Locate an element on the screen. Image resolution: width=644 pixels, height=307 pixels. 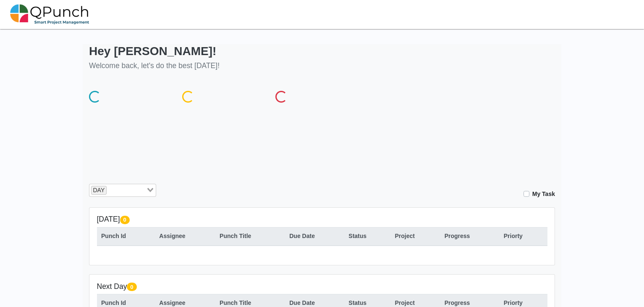
label: My Task is located at coordinates (544, 194).